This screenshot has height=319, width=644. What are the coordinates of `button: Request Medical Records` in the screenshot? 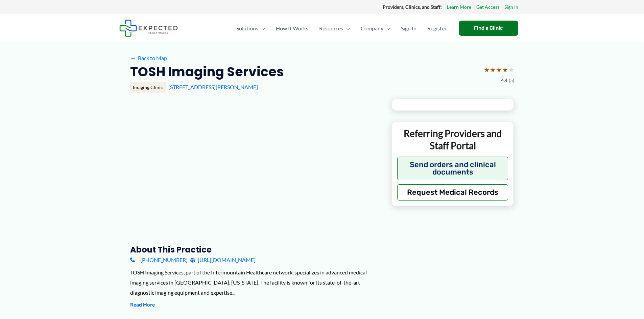 It's located at (453, 193).